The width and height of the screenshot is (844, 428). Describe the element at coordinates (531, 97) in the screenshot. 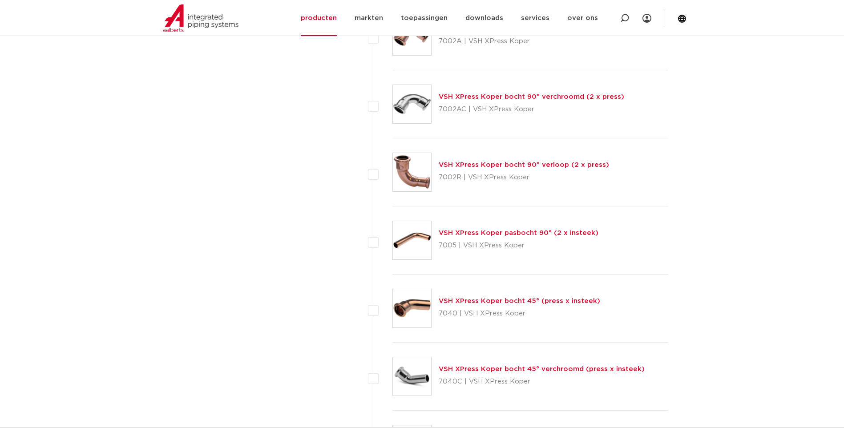

I see `a: VSH XPress Koper bocht 90° verchroomd (2 x press)` at that location.